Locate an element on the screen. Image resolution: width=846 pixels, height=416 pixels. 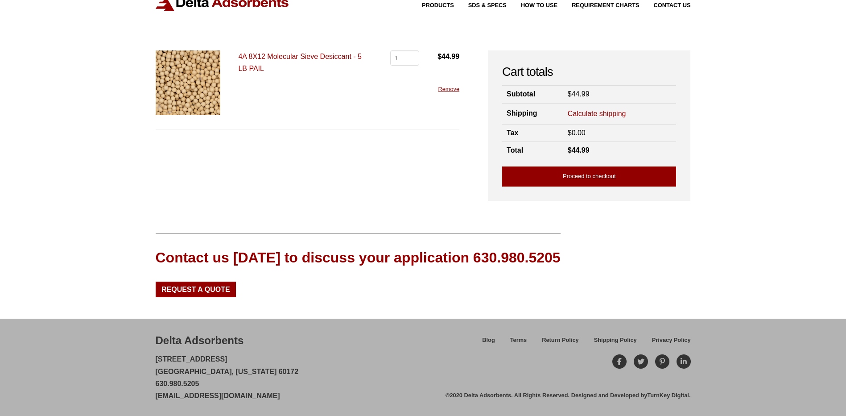
span: Return Policy is located at coordinates (560, 340).